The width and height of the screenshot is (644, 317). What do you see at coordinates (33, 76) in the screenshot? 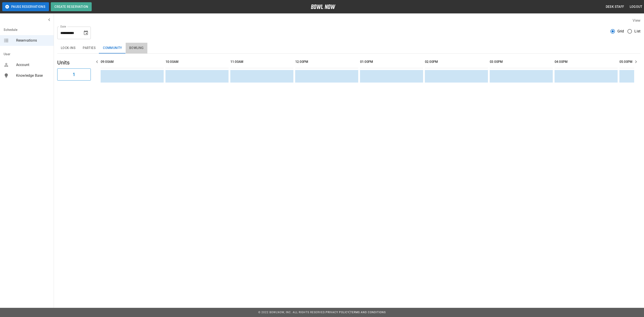
I see `span: Knowledge Base` at bounding box center [33, 76].